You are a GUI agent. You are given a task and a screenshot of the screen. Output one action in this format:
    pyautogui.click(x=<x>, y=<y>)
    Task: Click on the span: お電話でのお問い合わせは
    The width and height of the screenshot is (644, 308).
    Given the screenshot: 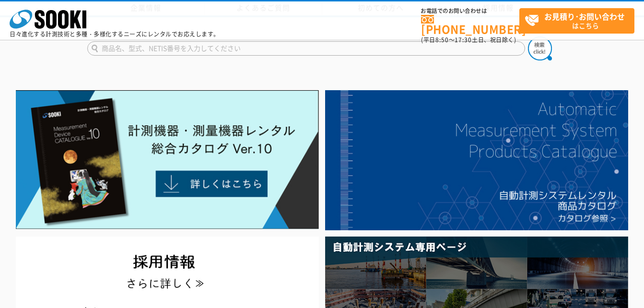 What is the action you would take?
    pyautogui.click(x=470, y=11)
    